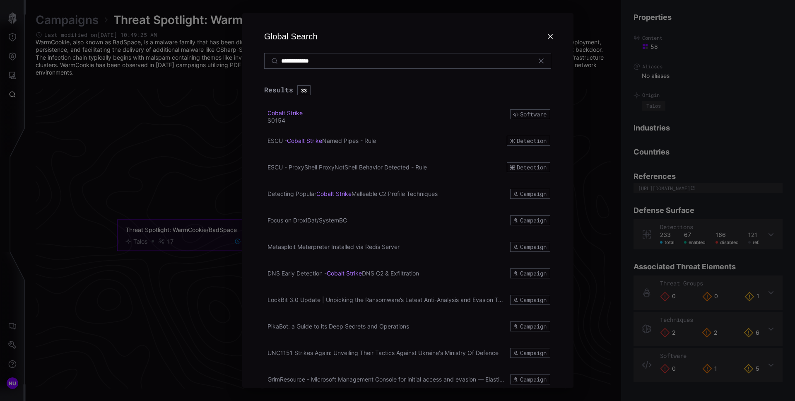  I want to click on a: GrimResource - Microsoft Management Console for initial access and evasion — Elastic Security Lab..., so click(408, 379).